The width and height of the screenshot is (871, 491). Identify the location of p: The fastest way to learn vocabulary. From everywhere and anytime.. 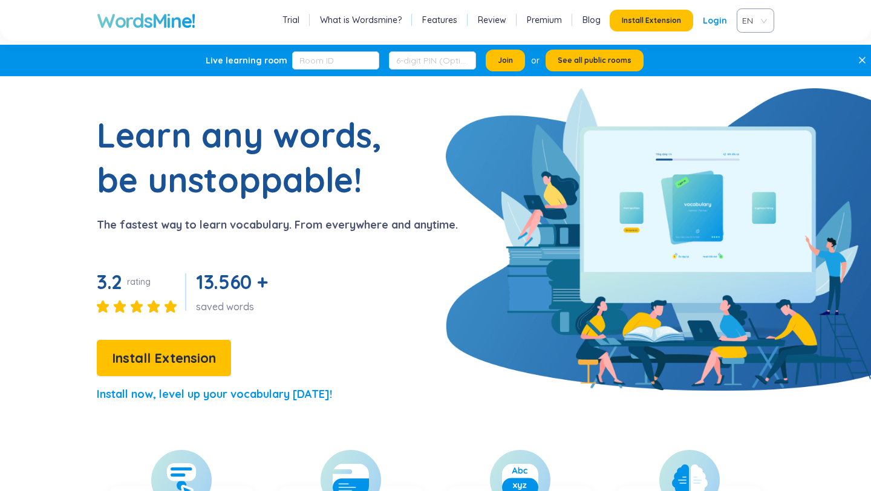
(277, 225).